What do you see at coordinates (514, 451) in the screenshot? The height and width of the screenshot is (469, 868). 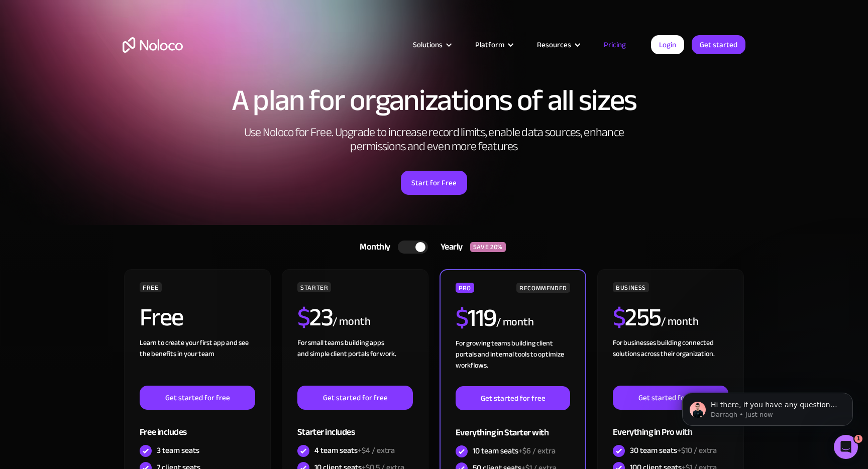 I see `div: 10 team seats` at bounding box center [514, 451].